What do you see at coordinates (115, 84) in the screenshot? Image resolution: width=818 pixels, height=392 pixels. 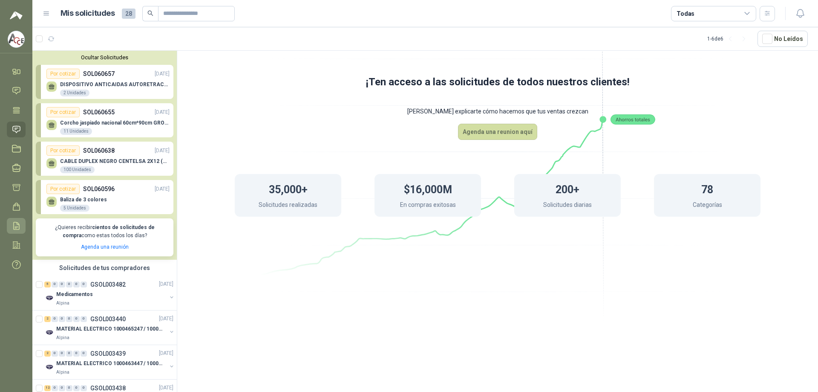 I see `p: DISPOSITIVO ANTICAIDAS AUTORETRACTIL` at bounding box center [115, 84].